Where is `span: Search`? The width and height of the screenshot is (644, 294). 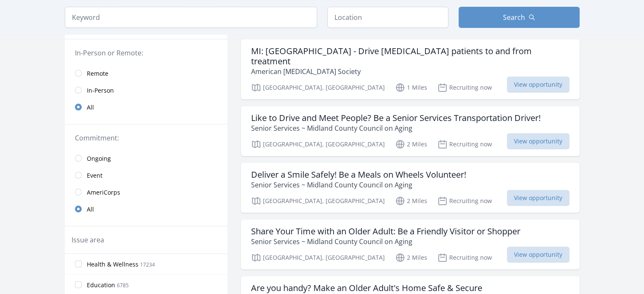 span: Search is located at coordinates (514, 17).